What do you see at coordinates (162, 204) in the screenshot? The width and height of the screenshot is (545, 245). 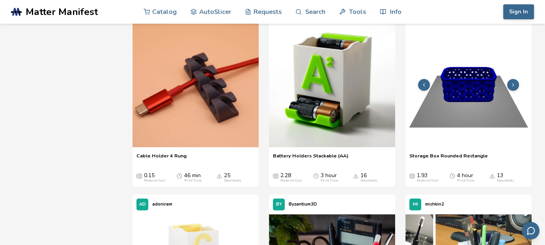 I see `p: adoniram` at bounding box center [162, 204].